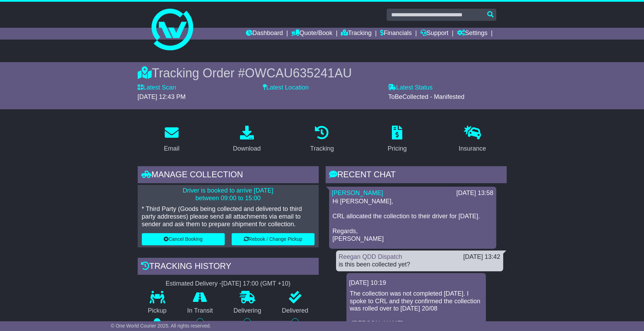 This screenshot has width=644, height=331. What do you see at coordinates (426, 96) in the screenshot?
I see `span: ToBeCollected - Manifested` at bounding box center [426, 96].